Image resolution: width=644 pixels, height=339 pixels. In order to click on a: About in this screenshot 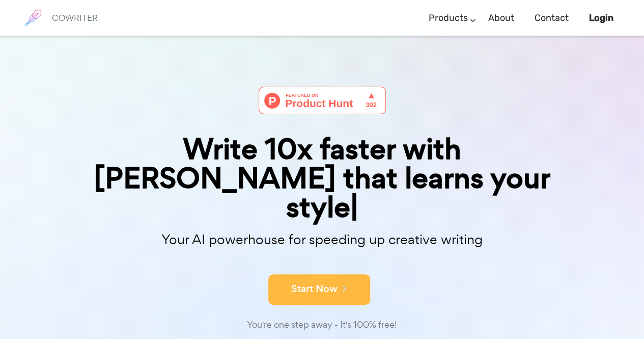, I will do `click(501, 18)`.